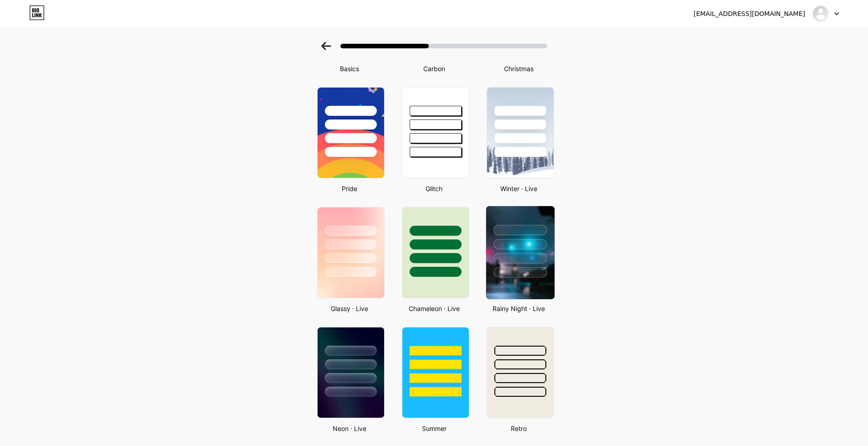 The width and height of the screenshot is (868, 446). I want to click on img: rainy_night.jpg, so click(520, 252).